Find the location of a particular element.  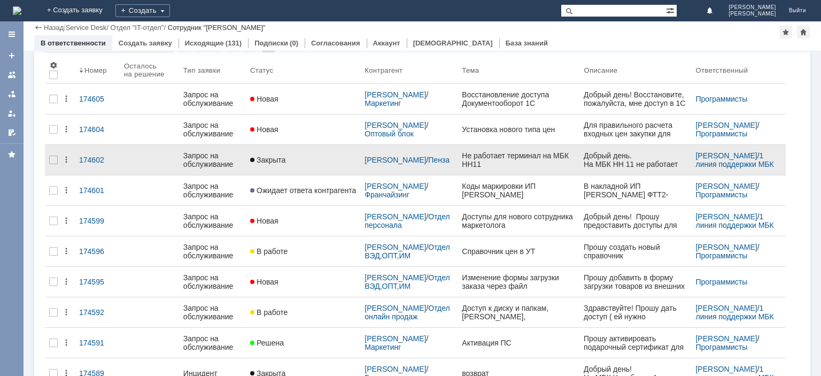

span: Решена is located at coordinates (267, 343).